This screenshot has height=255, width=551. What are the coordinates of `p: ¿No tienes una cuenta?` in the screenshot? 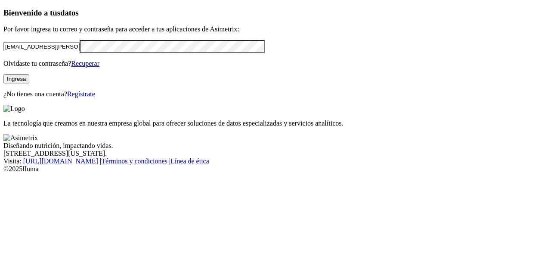 It's located at (276, 94).